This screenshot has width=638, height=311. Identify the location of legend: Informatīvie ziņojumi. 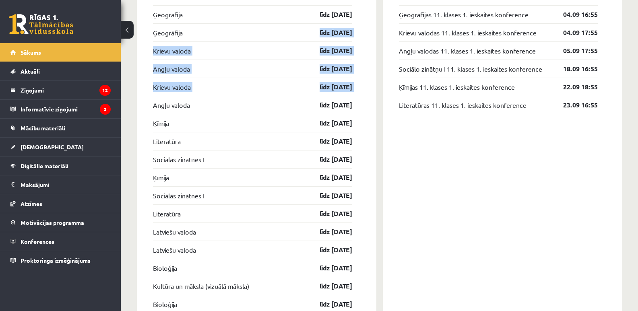
(66, 109).